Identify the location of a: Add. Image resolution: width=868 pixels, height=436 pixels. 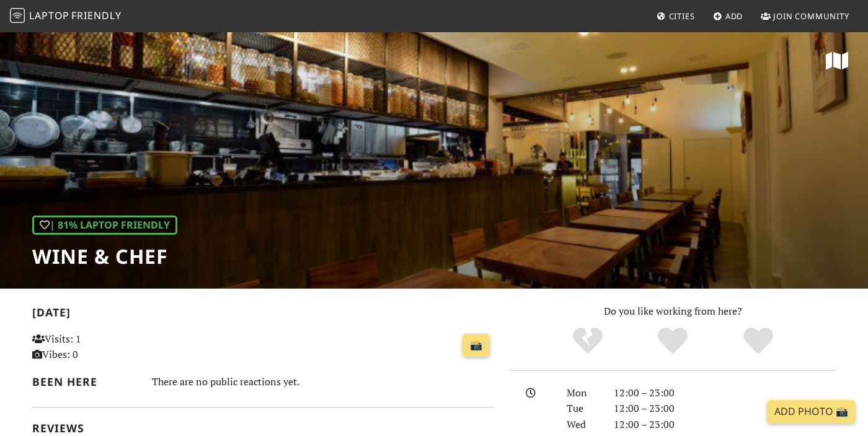
(728, 16).